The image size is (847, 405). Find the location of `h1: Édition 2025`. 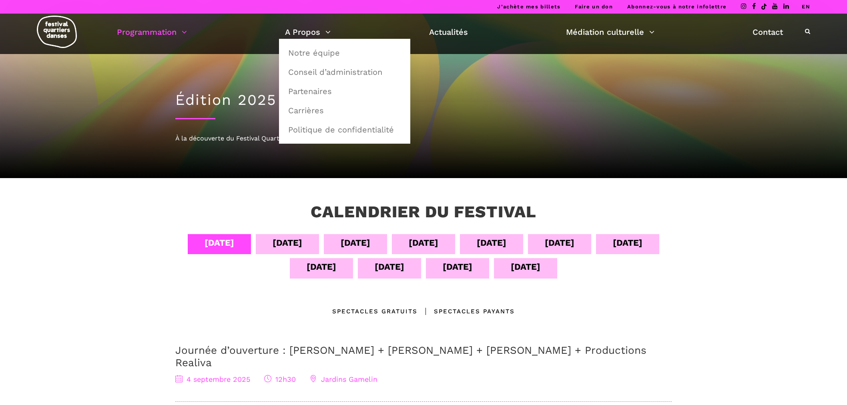

h1: Édition 2025 is located at coordinates (424, 100).